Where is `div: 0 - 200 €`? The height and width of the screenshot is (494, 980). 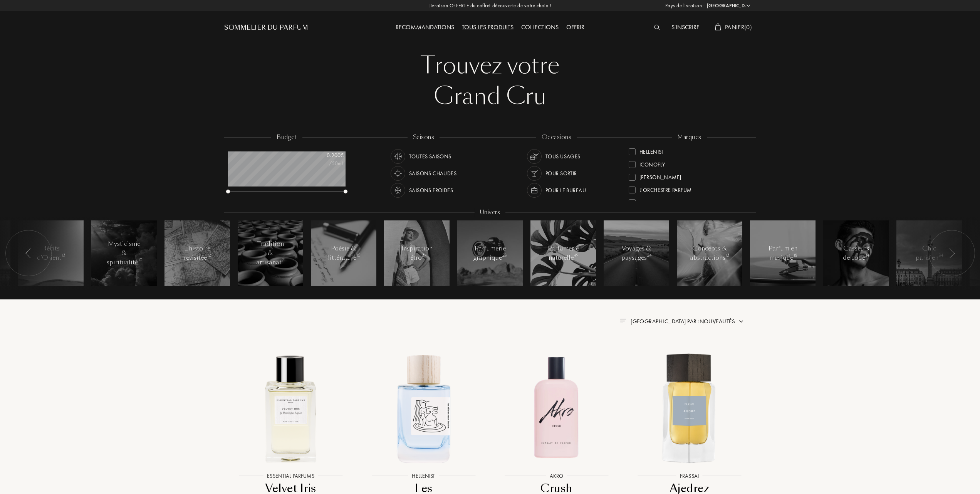
div: 0 - 200 € is located at coordinates (324, 155).